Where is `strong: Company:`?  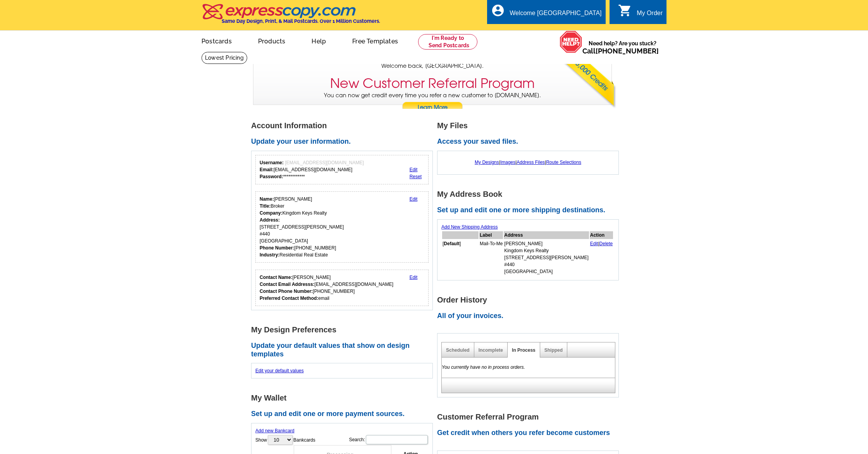 strong: Company: is located at coordinates (271, 213).